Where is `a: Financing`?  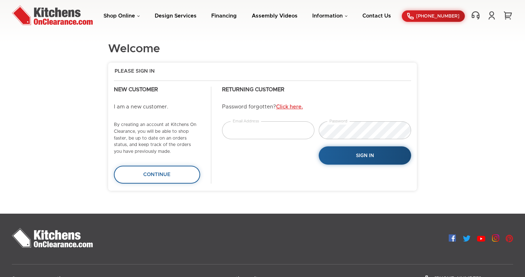 a: Financing is located at coordinates (224, 16).